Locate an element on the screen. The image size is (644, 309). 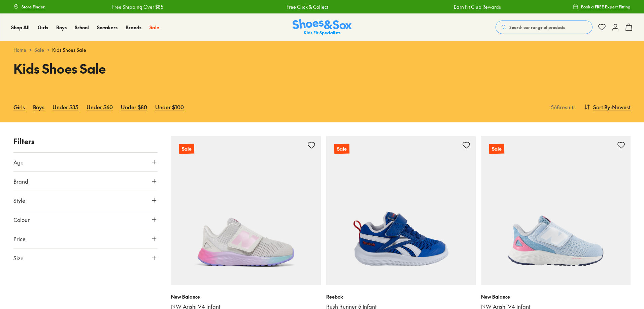
span: Book a FREE Expert Fitting is located at coordinates (606, 7).